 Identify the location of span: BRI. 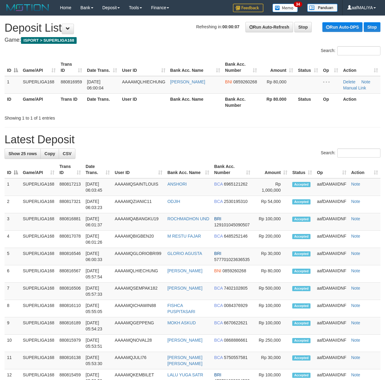
(218, 253).